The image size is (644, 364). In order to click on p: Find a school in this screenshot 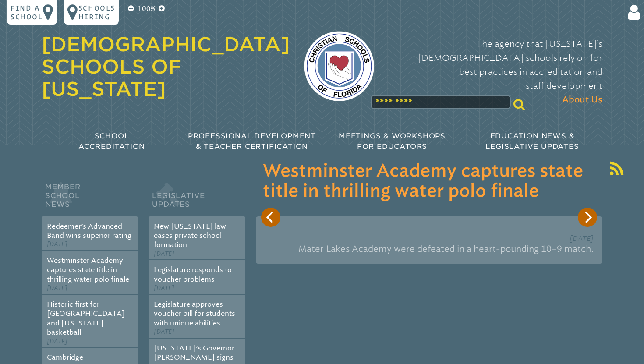, I will do `click(27, 12)`.